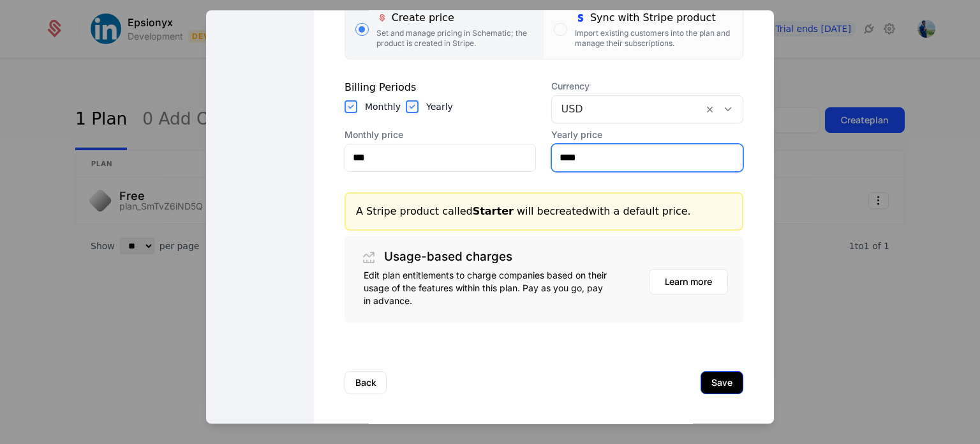 This screenshot has width=980, height=444. Describe the element at coordinates (448, 257) in the screenshot. I see `h1: Usage-based charges` at that location.